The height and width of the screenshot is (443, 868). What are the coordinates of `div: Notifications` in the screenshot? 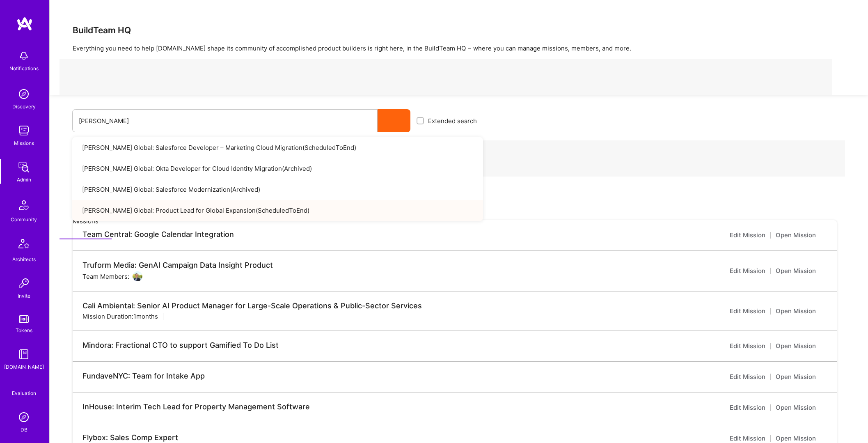 It's located at (24, 68).